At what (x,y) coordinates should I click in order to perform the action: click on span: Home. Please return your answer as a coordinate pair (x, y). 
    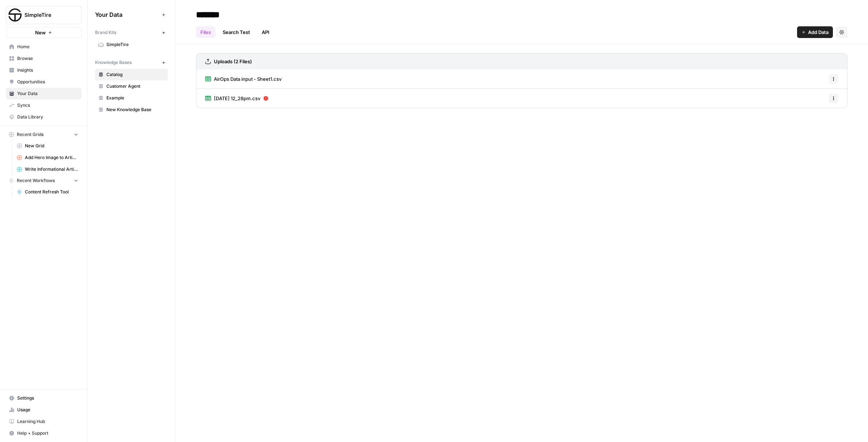
    Looking at the image, I should click on (47, 47).